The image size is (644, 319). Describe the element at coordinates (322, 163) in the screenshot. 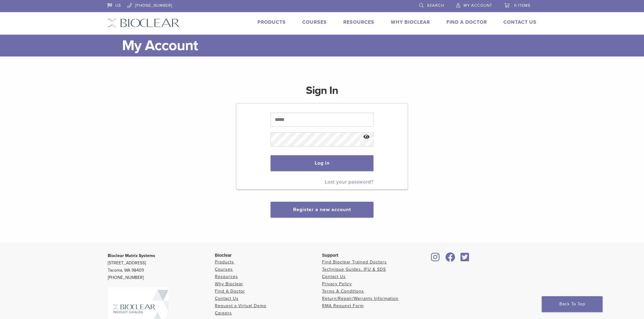

I see `button: Log in` at that location.